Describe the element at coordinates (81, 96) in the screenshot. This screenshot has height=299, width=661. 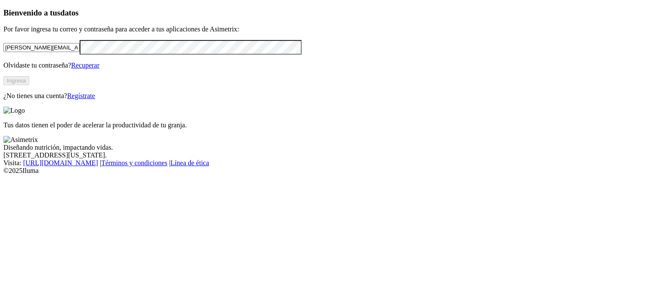
I see `a: Regístrate` at that location.